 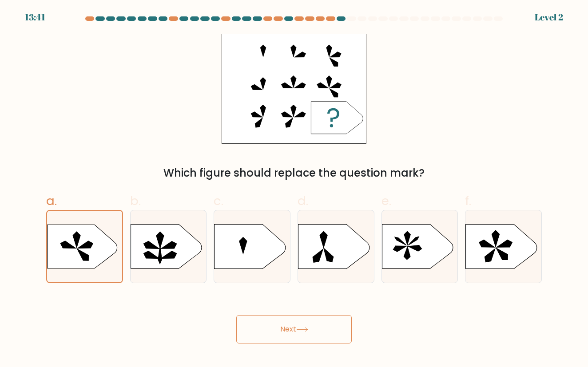 What do you see at coordinates (219, 201) in the screenshot?
I see `span: c.` at bounding box center [219, 201].